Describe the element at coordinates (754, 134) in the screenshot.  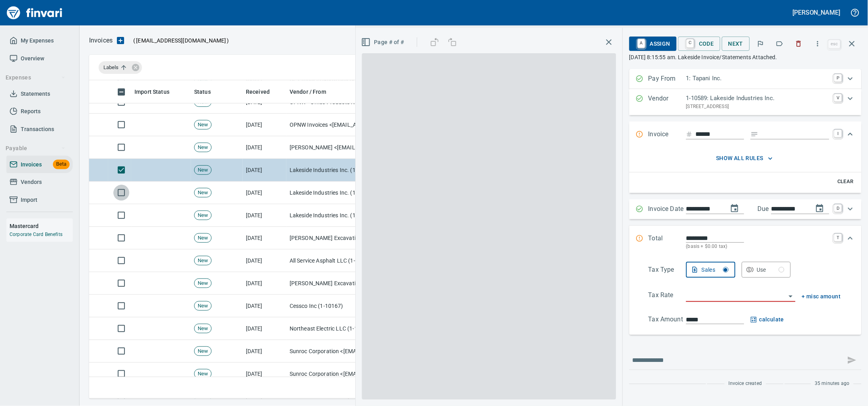
I see `svg: Invoice description` at that location.